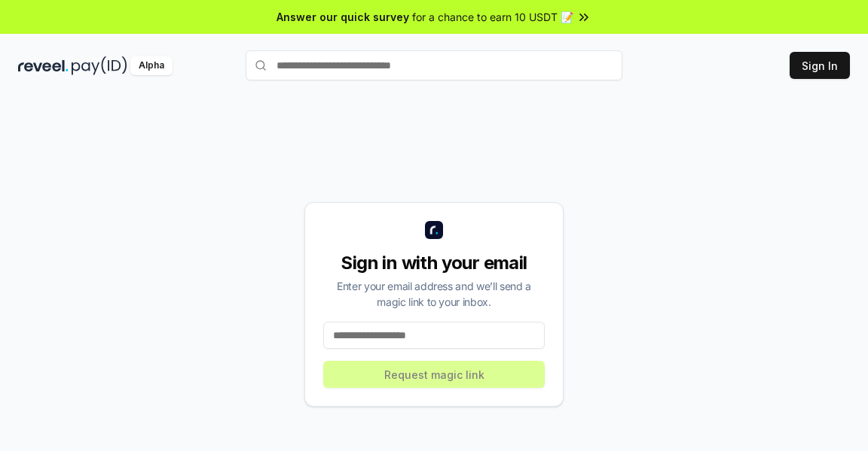 The width and height of the screenshot is (868, 451). Describe the element at coordinates (343, 17) in the screenshot. I see `span: Answer our quick survey` at that location.